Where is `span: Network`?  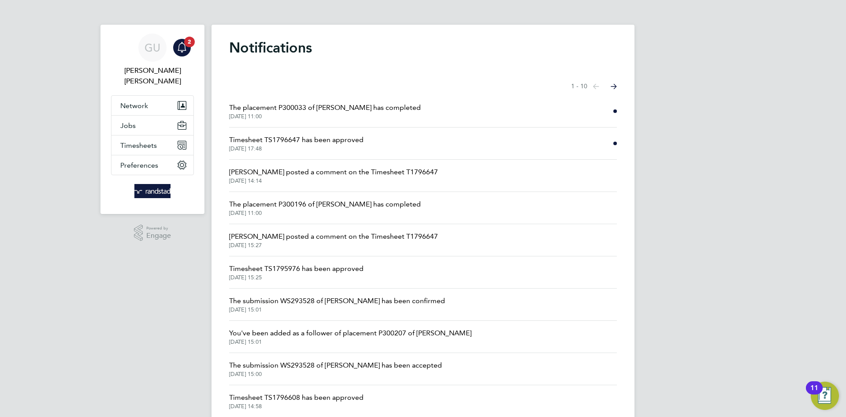
span: Network is located at coordinates (134, 105).